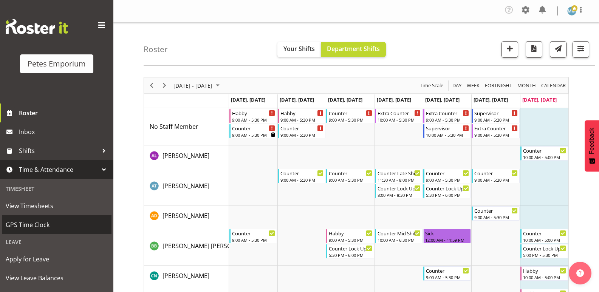  Describe the element at coordinates (350, 236) in the screenshot. I see `div: Beena Beena"s event - Habby Begin From Wednesday, September 3, 2025 at 9:00:00 AM GMT+12:00 Ends ...` at that location.